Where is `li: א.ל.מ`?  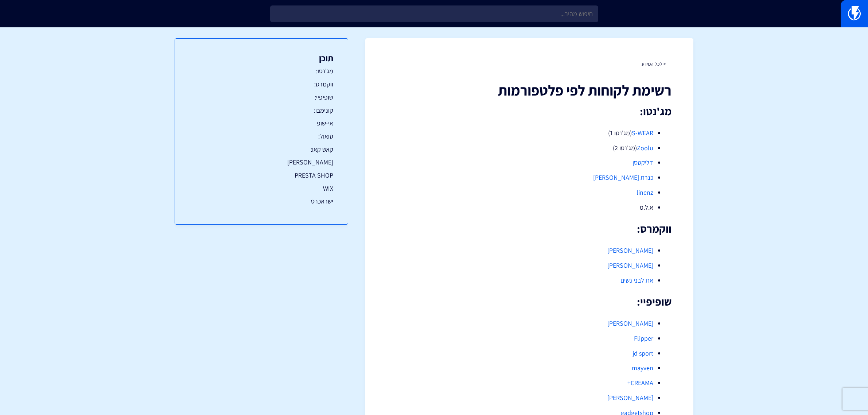
li: א.ל.מ is located at coordinates (529, 207).